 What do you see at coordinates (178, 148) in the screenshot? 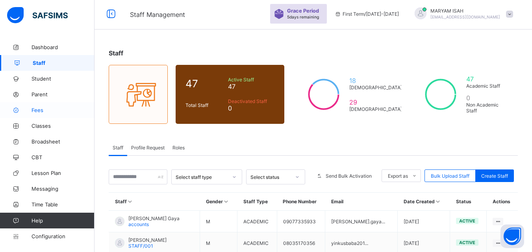
I see `span: Roles` at bounding box center [178, 148].